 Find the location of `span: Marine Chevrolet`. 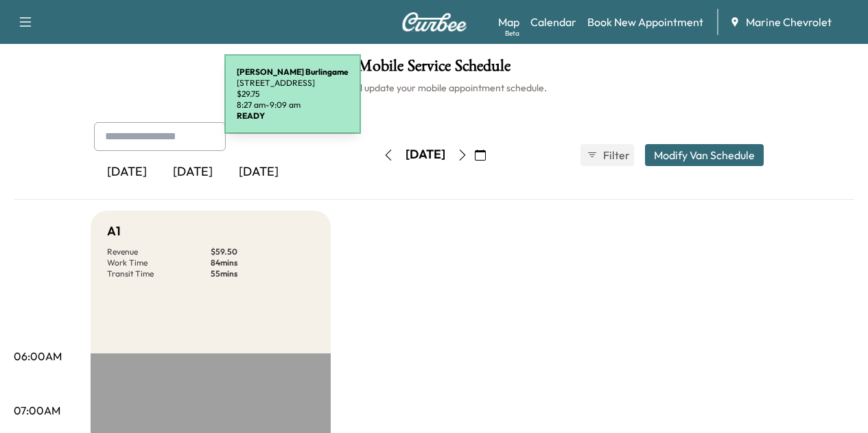

span: Marine Chevrolet is located at coordinates (789, 22).